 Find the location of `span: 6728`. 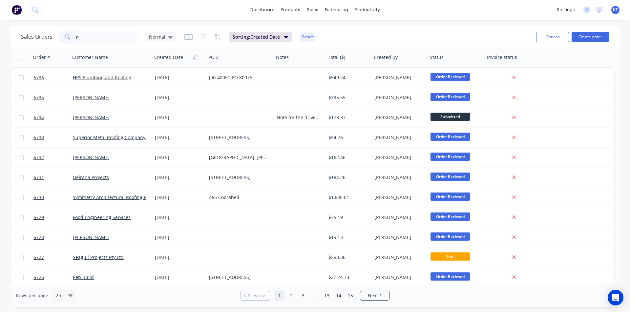

span: 6728 is located at coordinates (39, 238).